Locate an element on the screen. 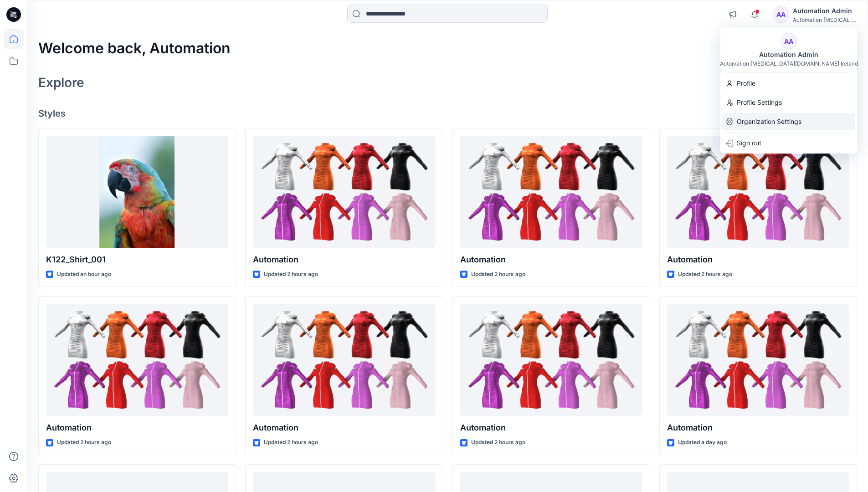 Image resolution: width=868 pixels, height=492 pixels. p: Updated a day ago is located at coordinates (702, 442).